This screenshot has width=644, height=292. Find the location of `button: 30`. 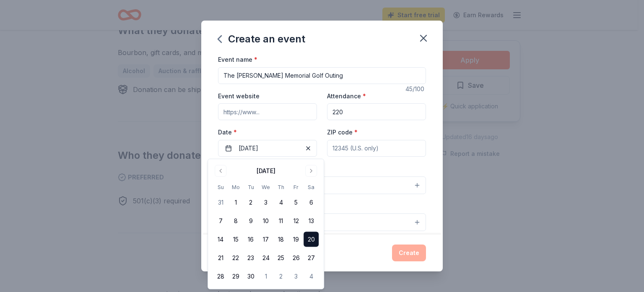

button: 30 is located at coordinates (251, 277).